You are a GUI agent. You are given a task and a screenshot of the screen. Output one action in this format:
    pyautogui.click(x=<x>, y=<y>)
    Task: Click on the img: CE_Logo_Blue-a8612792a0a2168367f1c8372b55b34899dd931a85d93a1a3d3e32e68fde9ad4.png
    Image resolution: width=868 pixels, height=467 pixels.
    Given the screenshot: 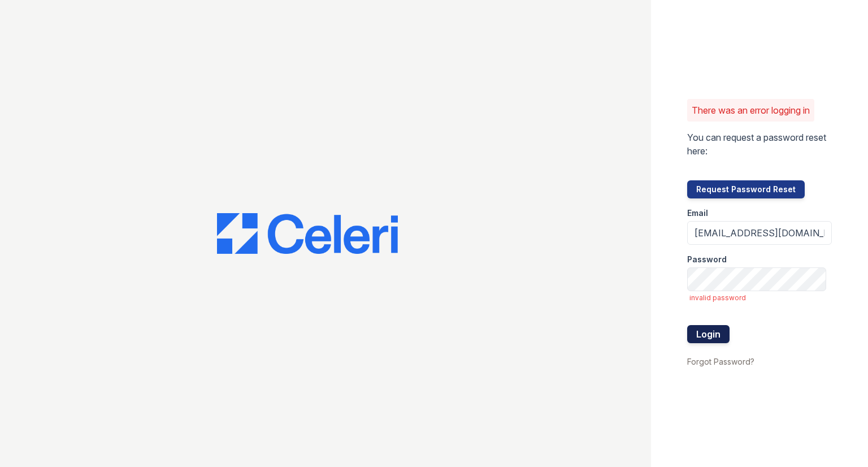 What is the action you would take?
    pyautogui.click(x=308, y=233)
    